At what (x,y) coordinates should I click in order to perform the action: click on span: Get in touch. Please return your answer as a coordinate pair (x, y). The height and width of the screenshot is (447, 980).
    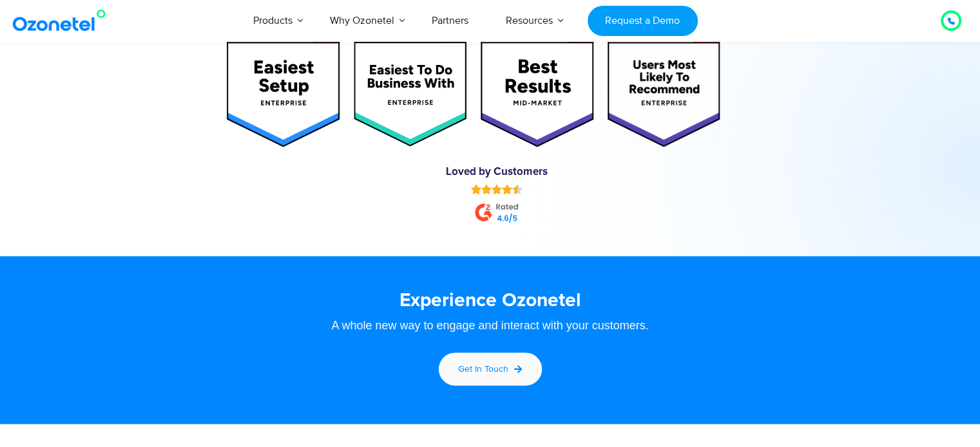
    Looking at the image, I should click on (483, 369).